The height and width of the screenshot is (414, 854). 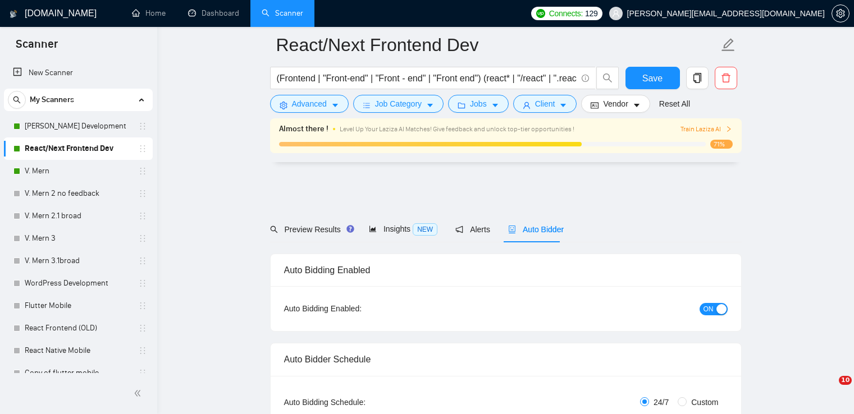 I want to click on span: Scanner, so click(x=36, y=48).